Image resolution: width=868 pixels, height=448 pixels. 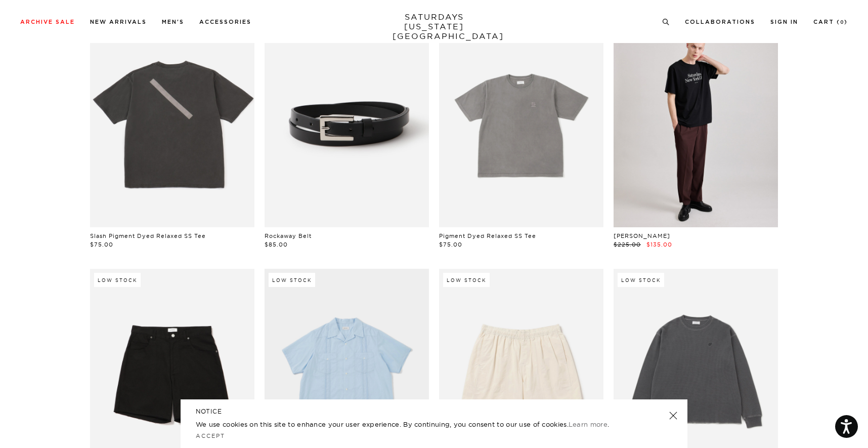 I want to click on h5: NOTICE, so click(x=434, y=411).